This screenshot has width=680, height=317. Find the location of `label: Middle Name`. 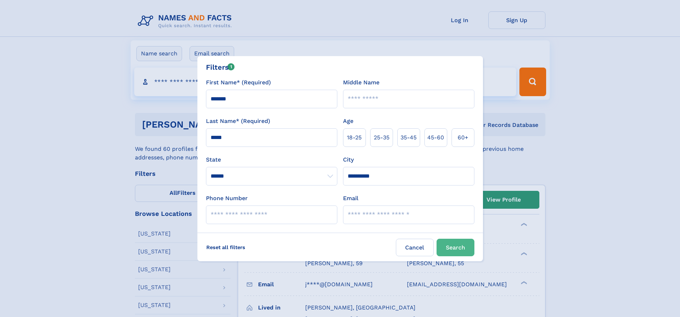

label: Middle Name is located at coordinates (361, 82).